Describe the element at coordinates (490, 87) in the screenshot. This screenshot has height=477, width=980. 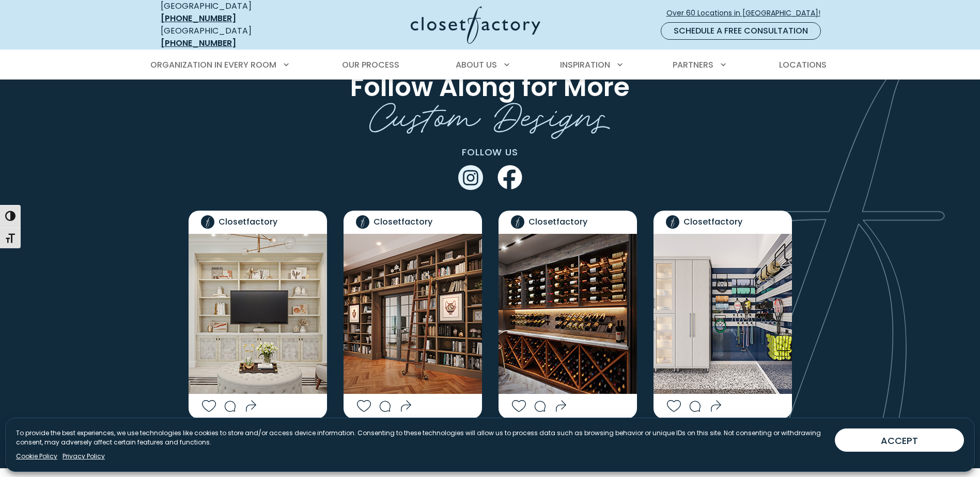
I see `span: Follow Along for More` at that location.